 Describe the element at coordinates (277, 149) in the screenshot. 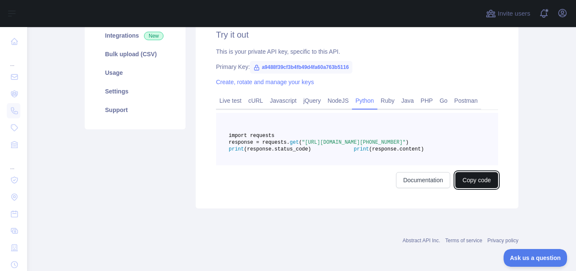

I see `span: (response.status_code)` at that location.